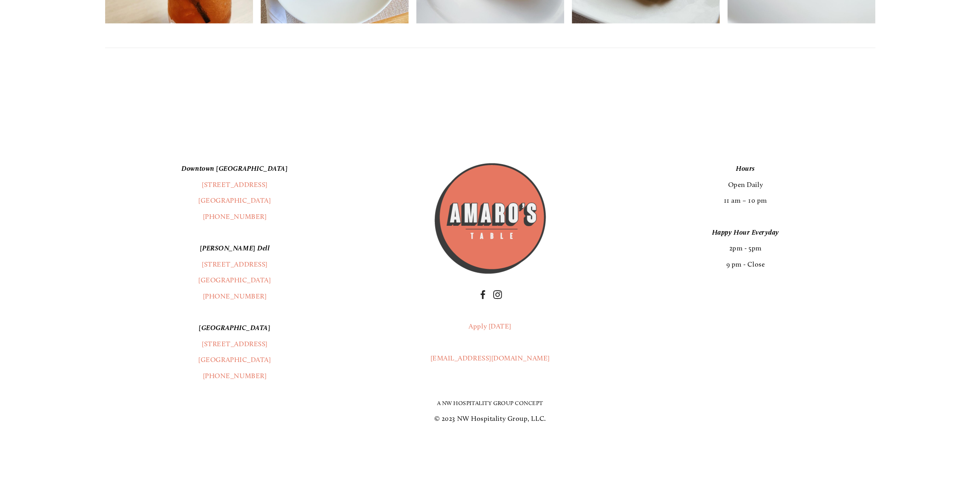  What do you see at coordinates (490, 419) in the screenshot?
I see `p: © 2023 NW Hospitality Group, LLC.` at bounding box center [490, 419].